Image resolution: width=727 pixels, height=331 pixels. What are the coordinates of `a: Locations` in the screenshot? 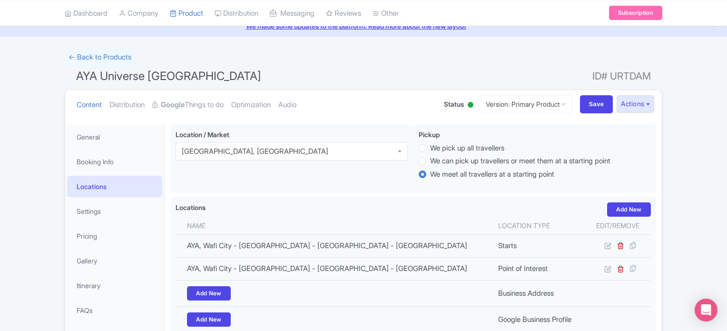 It's located at (115, 186).